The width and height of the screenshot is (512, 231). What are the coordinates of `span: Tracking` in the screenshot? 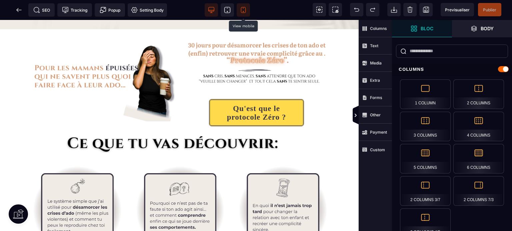 It's located at (75, 10).